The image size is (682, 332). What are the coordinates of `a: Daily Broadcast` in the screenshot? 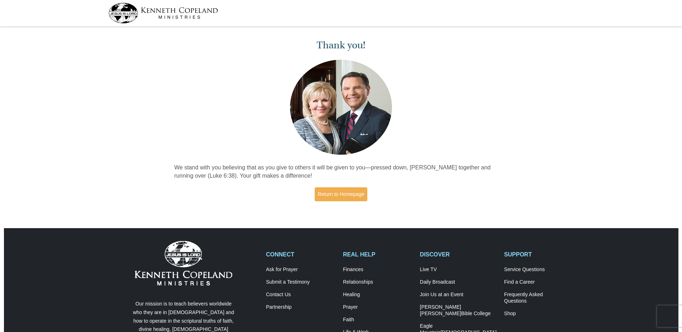 It's located at (459, 282).